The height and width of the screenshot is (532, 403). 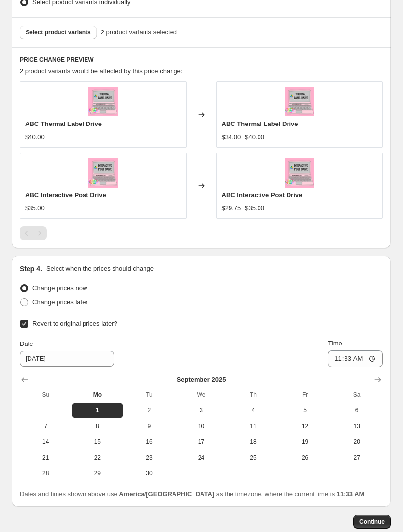 I want to click on span: 19, so click(x=305, y=442).